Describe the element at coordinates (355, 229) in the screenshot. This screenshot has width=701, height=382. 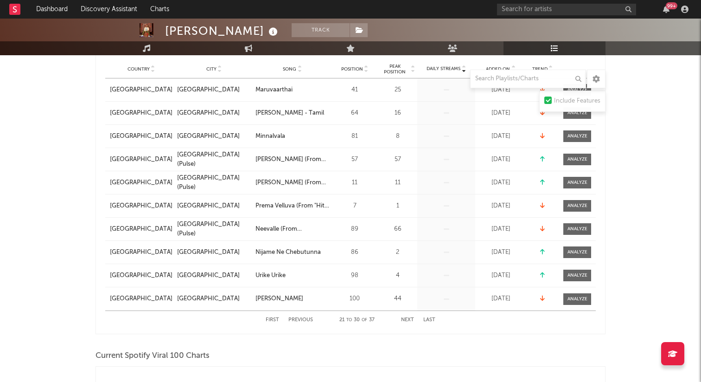
I see `div: 89` at that location.